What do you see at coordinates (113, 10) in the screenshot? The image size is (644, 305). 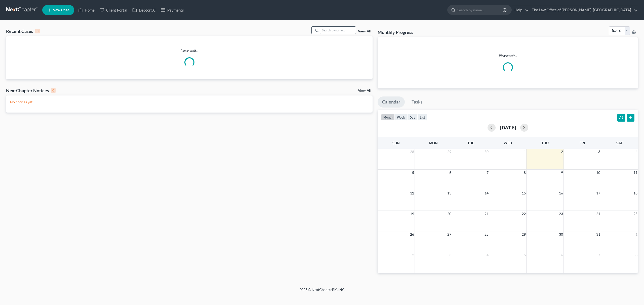 I see `a: Client Portal` at bounding box center [113, 10].